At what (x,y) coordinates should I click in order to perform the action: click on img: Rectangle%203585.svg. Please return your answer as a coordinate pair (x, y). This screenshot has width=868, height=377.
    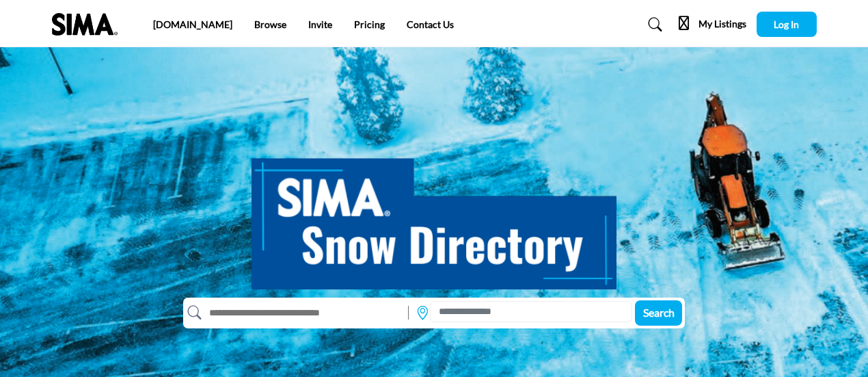
    Looking at the image, I should click on (408, 312).